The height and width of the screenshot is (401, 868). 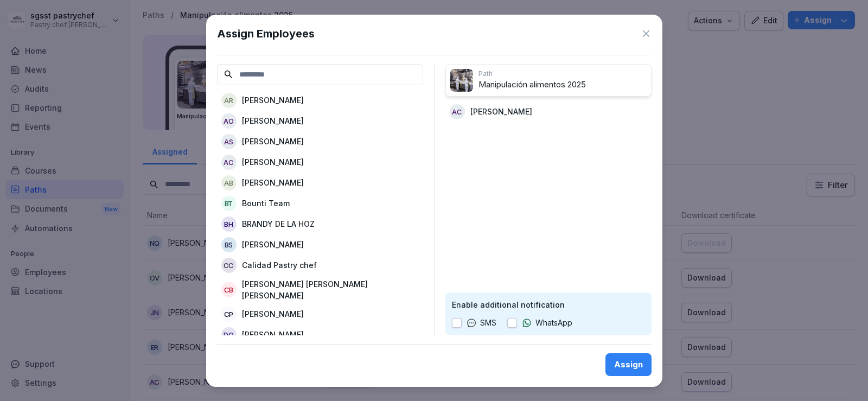 What do you see at coordinates (628, 364) in the screenshot?
I see `div: Assign` at bounding box center [628, 364].